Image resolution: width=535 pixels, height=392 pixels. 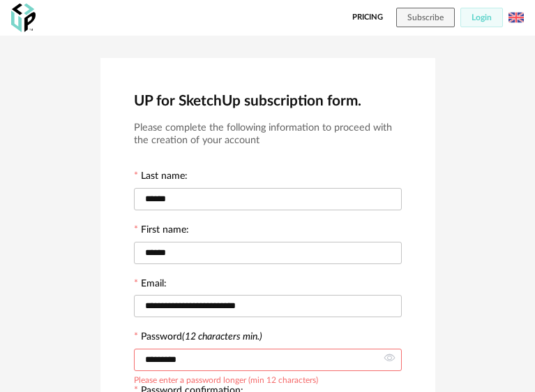 What do you see at coordinates (517, 17) in the screenshot?
I see `img: us` at bounding box center [517, 17].